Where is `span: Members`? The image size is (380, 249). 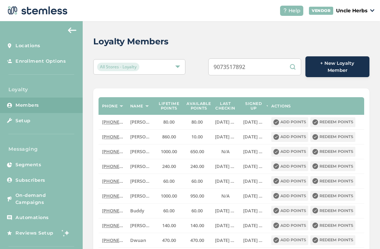 span: Members is located at coordinates (27, 105).